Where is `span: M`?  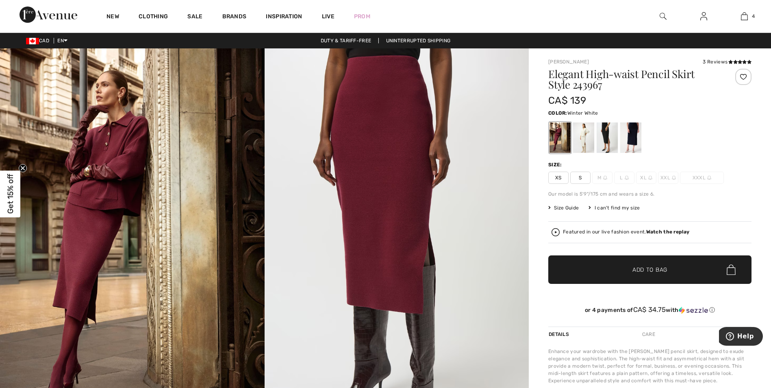
span: M is located at coordinates (602, 178).